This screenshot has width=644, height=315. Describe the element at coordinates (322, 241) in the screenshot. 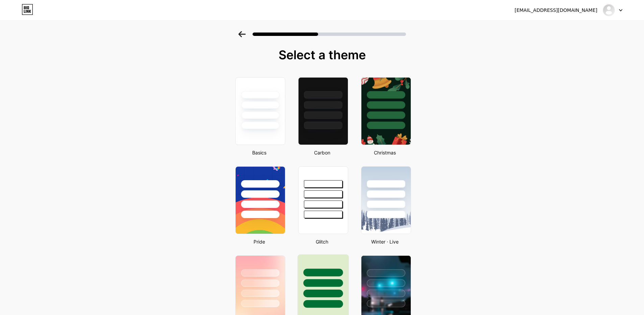

I see `div: Glitch` at that location.